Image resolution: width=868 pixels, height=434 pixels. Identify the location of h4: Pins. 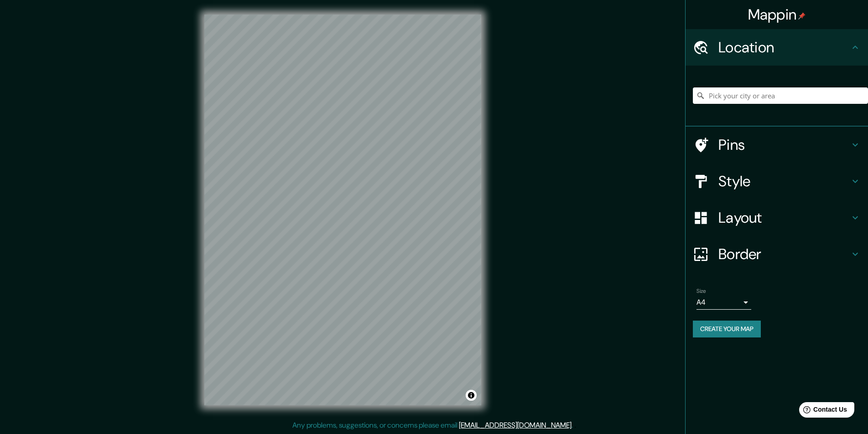
(784, 145).